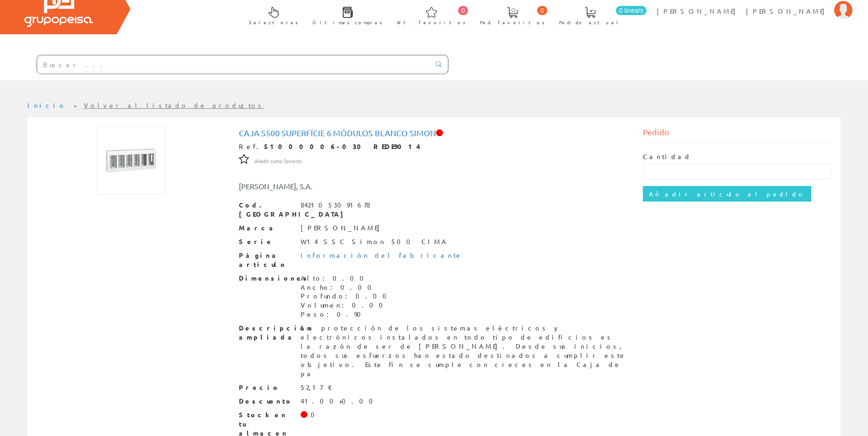 Image resolution: width=868 pixels, height=436 pixels. I want to click on div: La protección de los sistemas eléctricos y electrónicos instalados en todo tipo de edificios es l..., so click(465, 351).